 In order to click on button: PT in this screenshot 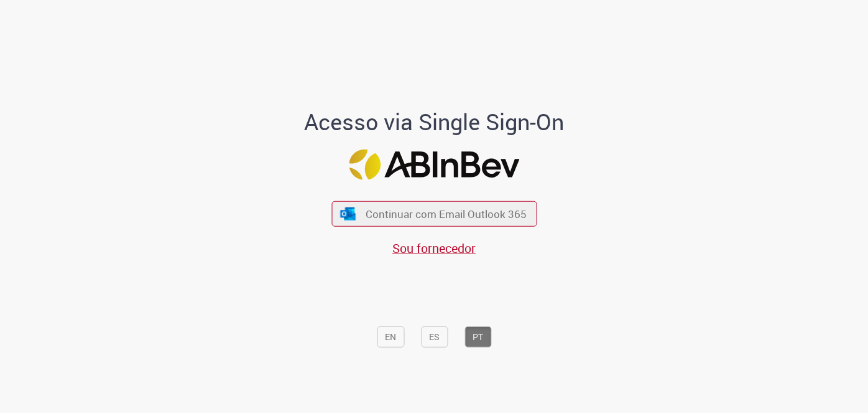, I will do `click(478, 337)`.